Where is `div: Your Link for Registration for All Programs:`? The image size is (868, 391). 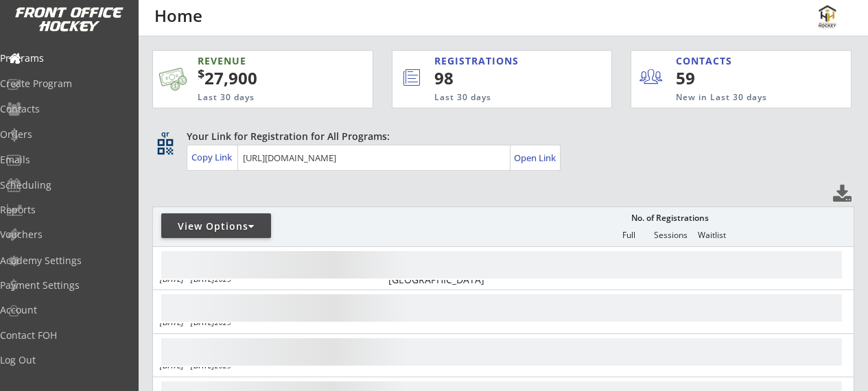
div: Your Link for Registration for All Programs: is located at coordinates (499, 136).